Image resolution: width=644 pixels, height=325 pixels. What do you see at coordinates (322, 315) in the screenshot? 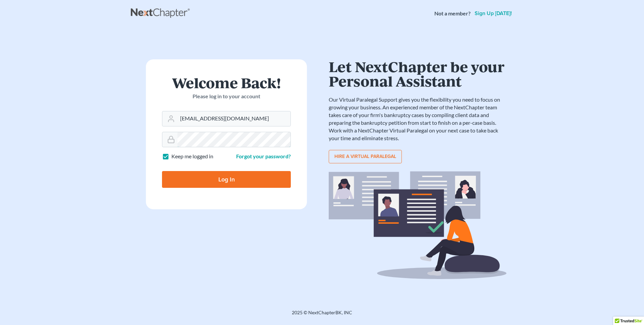
I see `div: 2025 © NextChapterBK, INC` at bounding box center [322, 315].